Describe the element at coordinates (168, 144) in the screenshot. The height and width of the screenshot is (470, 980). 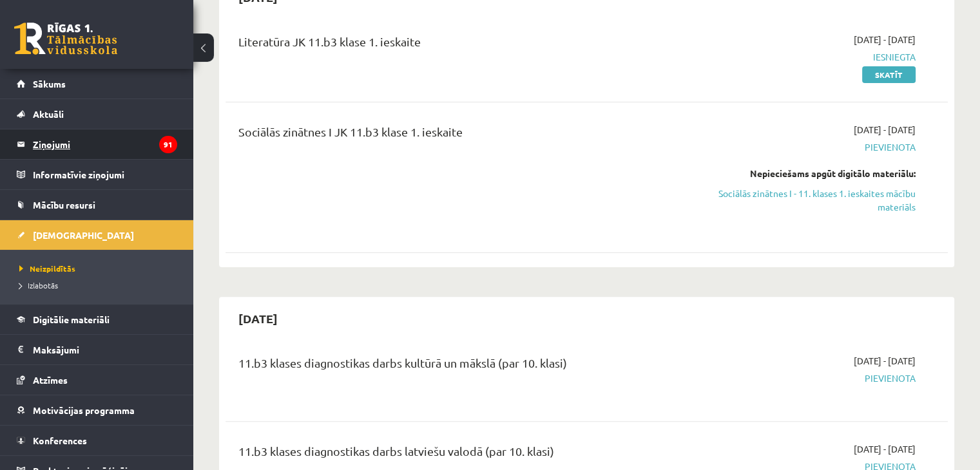
I see `i: 91` at that location.